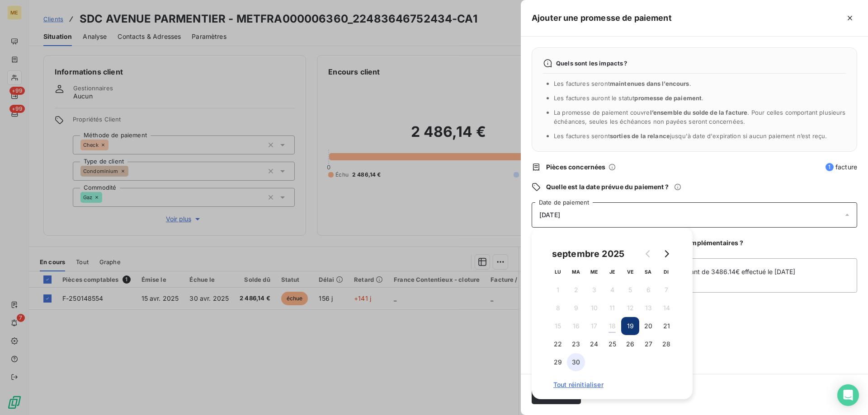  What do you see at coordinates (630, 326) in the screenshot?
I see `button: 19` at bounding box center [630, 326].